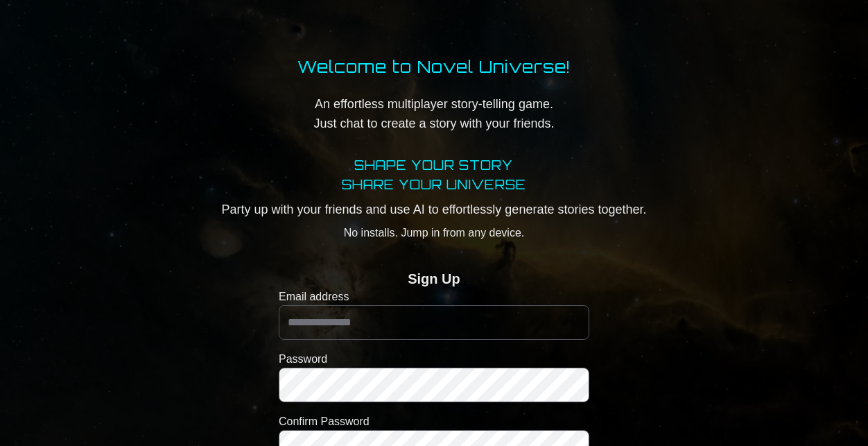 The height and width of the screenshot is (446, 868). Describe the element at coordinates (434, 184) in the screenshot. I see `h2: SHARE YOUR UNIVERSE` at that location.